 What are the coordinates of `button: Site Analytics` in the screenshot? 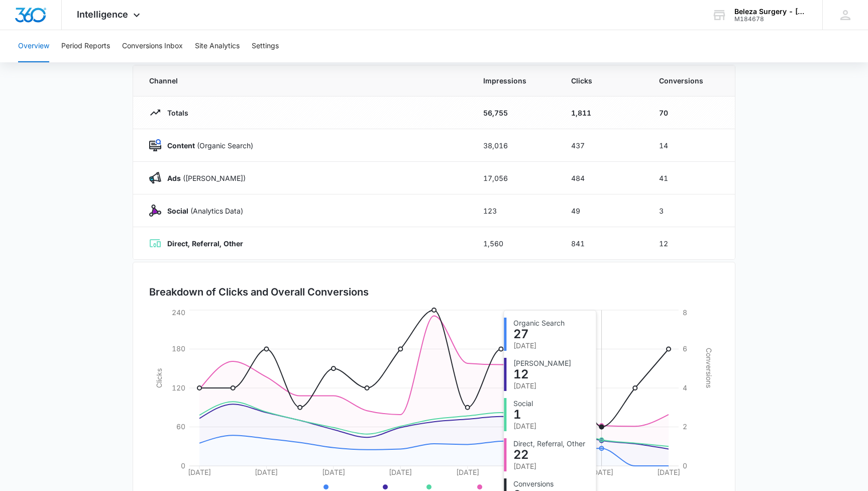 It's located at (217, 46).